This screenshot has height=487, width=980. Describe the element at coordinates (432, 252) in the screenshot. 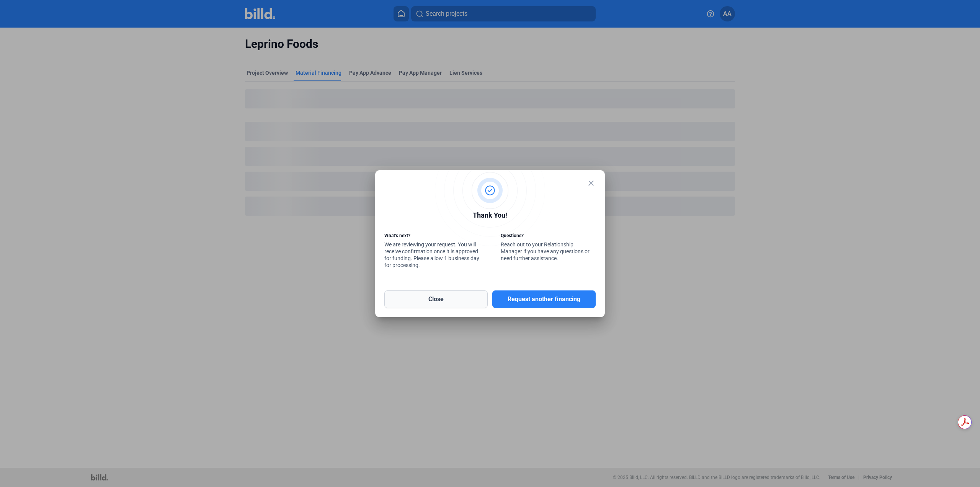

I see `div: We are reviewing your request. You will receive confirmation once it is approved for funding. Ple...` at that location.